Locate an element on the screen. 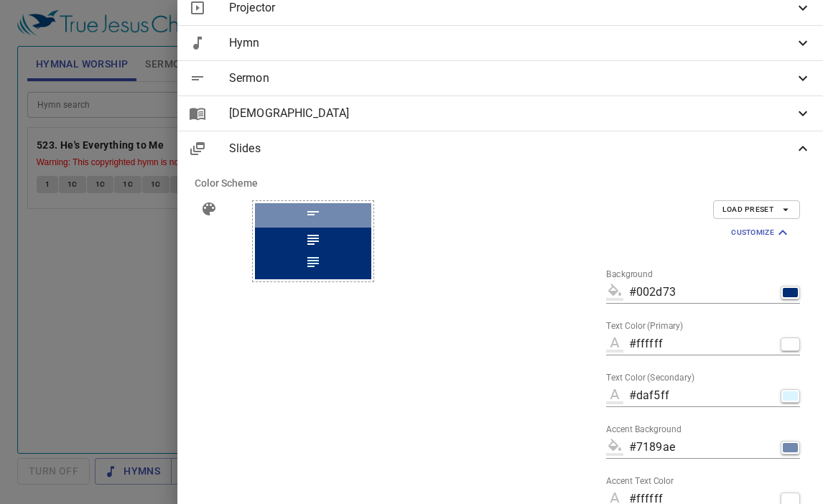 The width and height of the screenshot is (823, 504). label: Text Color (Primary) is located at coordinates (645, 326).